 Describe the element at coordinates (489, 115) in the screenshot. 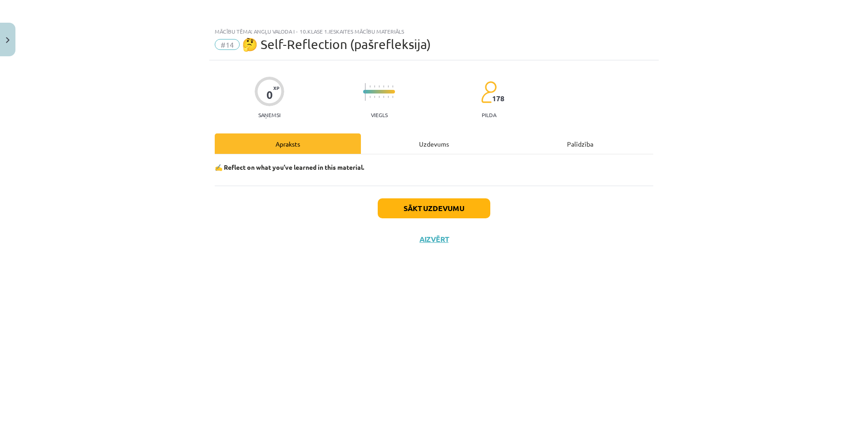

I see `p: pilda` at that location.